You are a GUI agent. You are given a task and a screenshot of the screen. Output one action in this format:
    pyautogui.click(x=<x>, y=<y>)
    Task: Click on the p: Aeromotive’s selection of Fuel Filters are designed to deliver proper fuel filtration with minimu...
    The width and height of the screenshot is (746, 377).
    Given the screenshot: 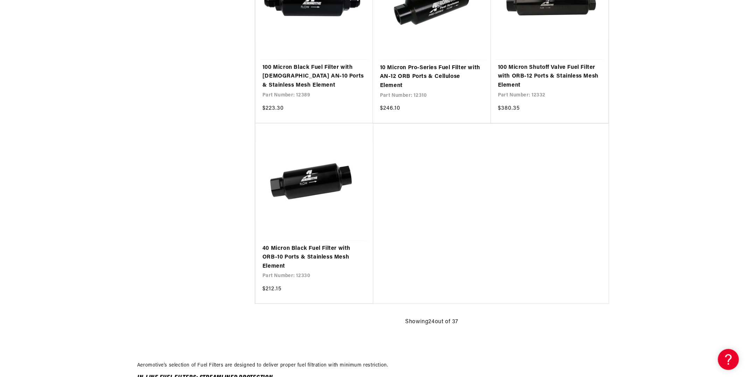 What is the action you would take?
    pyautogui.click(x=373, y=366)
    